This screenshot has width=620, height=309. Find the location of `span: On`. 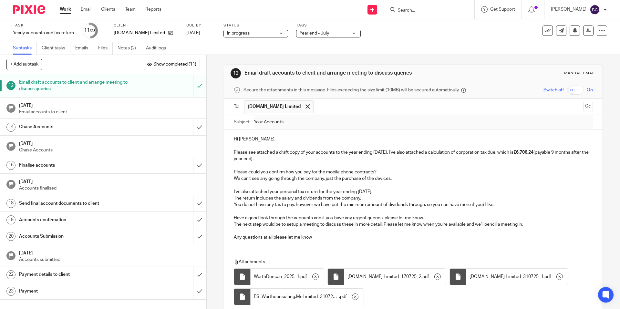

span: On is located at coordinates (590, 90).